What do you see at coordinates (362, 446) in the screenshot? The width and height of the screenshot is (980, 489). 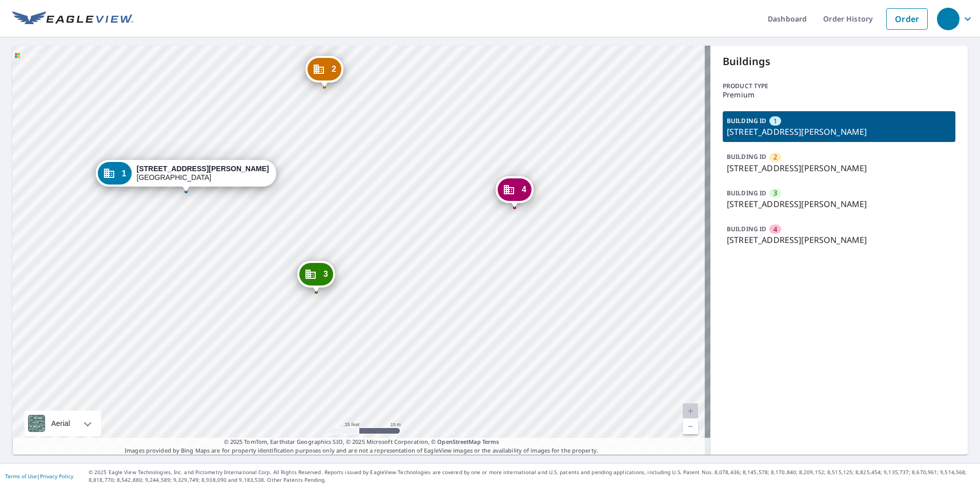 I see `p: Images provided by Bing Maps are for property identification purposes only and are not a represen...` at bounding box center [362, 446].